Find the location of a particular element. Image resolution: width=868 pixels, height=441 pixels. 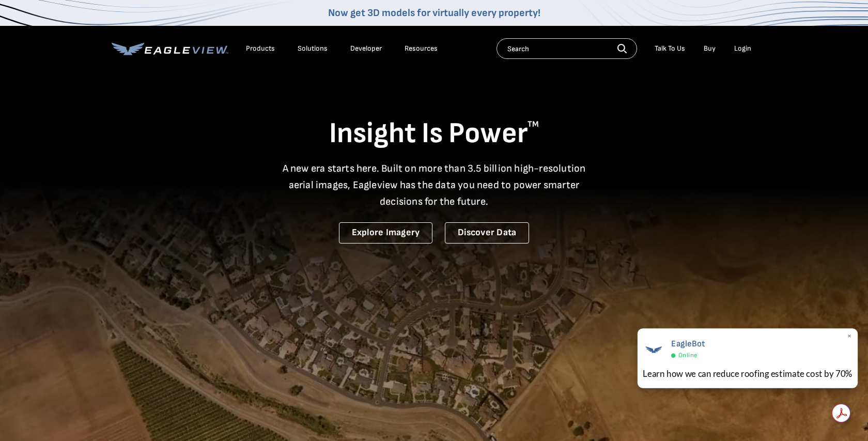

img: EagleBot is located at coordinates (654, 349).